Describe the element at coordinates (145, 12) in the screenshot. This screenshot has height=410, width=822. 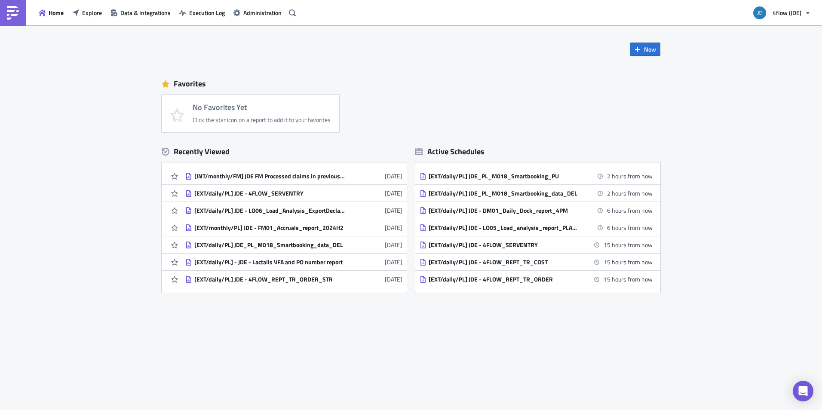
I see `span: Data & Integrations` at that location.